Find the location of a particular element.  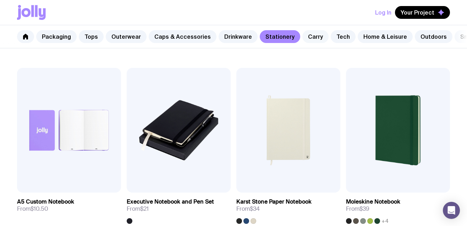

button: Your Project is located at coordinates (422, 12).